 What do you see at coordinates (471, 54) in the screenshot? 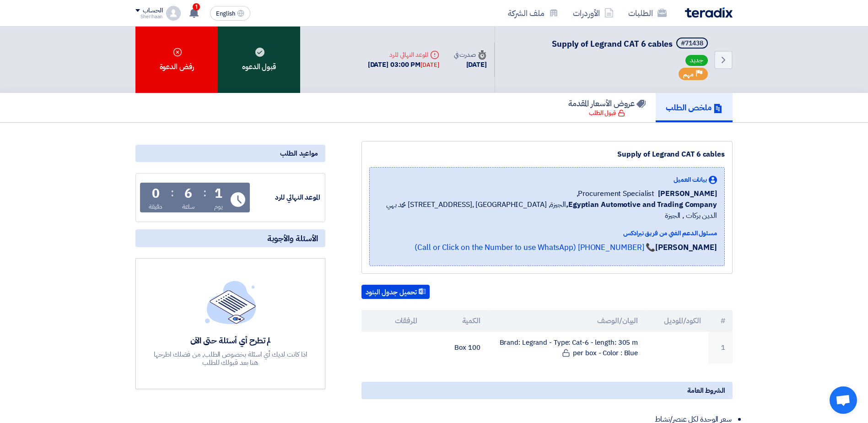
I see `div: صدرت في` at bounding box center [471, 54].